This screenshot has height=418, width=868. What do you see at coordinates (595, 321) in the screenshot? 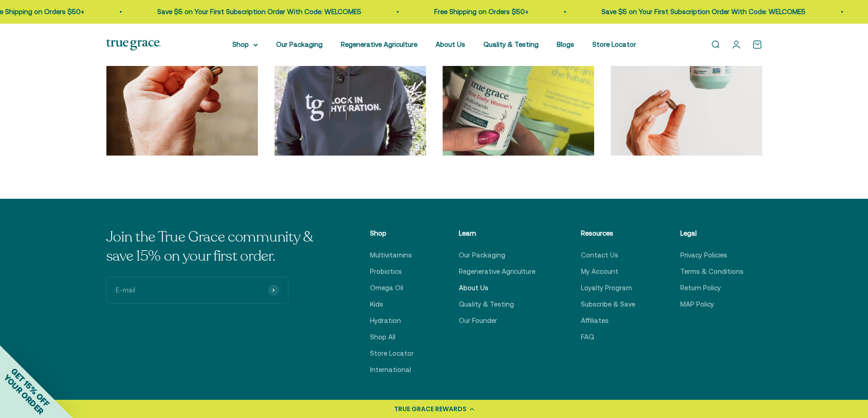
I see `a: Affiliates` at bounding box center [595, 321].